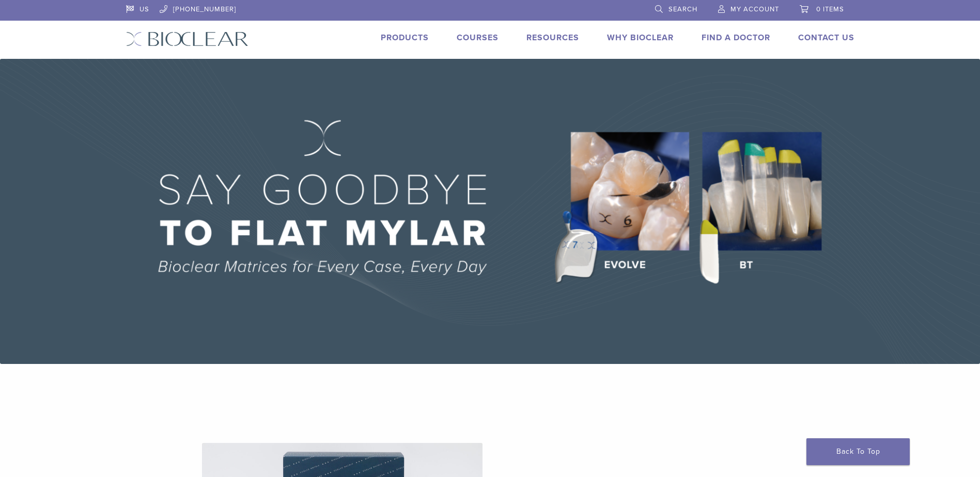 The image size is (980, 477). I want to click on a: Find A Doctor, so click(736, 37).